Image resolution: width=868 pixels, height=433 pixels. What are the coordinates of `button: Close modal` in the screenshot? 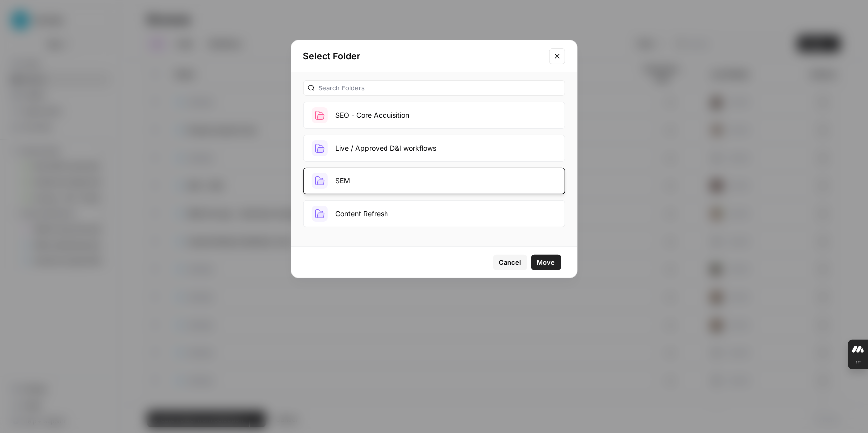 It's located at (557, 56).